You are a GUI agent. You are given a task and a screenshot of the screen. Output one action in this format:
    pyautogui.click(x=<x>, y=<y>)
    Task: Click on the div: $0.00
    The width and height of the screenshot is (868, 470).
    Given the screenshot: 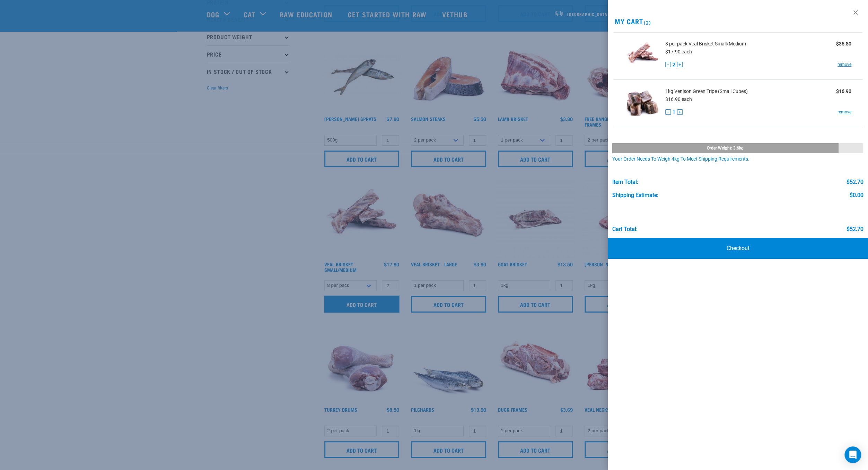 What is the action you would take?
    pyautogui.click(x=856, y=195)
    